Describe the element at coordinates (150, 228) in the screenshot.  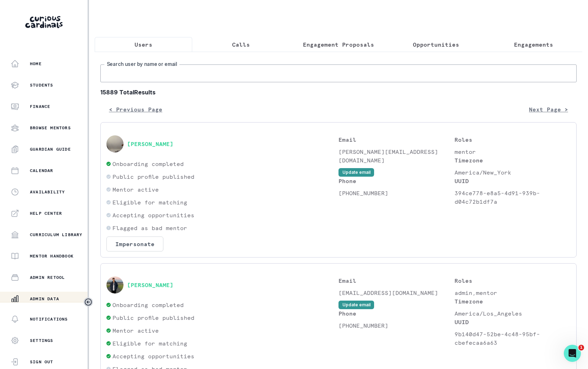
I see `p: Flagged as bad mentor` at that location.